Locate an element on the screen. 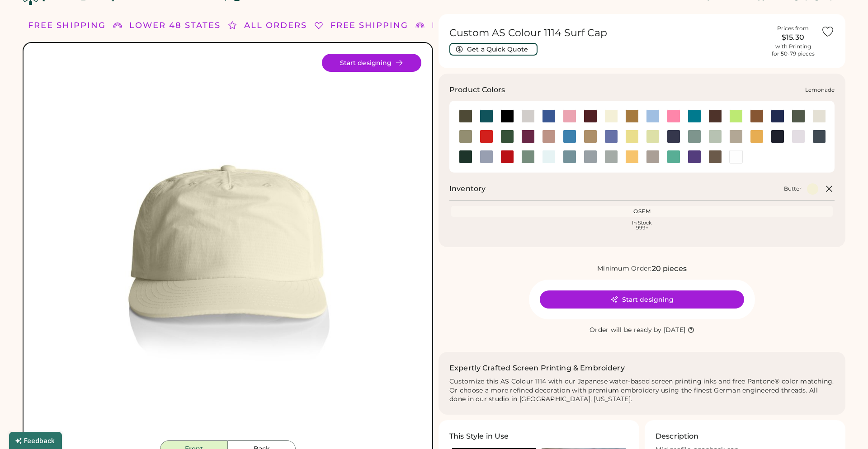  h3: Product Colors is located at coordinates (477, 90).